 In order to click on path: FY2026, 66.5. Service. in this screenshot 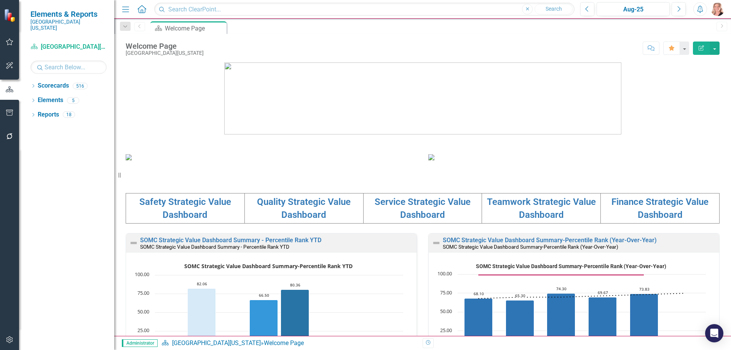, I will do `click(264, 324)`.